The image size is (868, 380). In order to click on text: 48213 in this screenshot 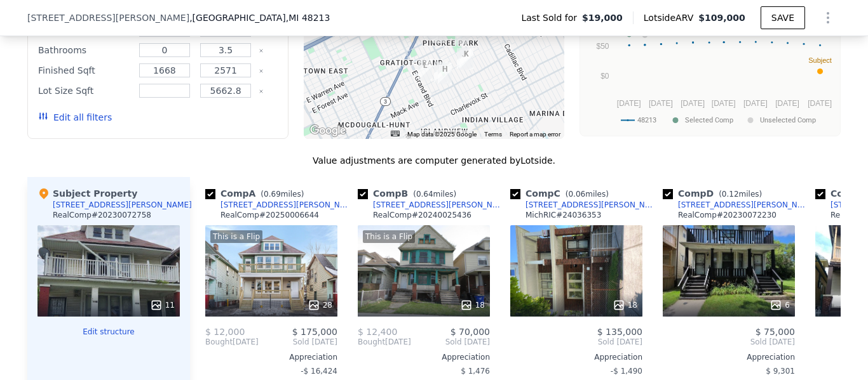, I will do `click(646, 120)`.